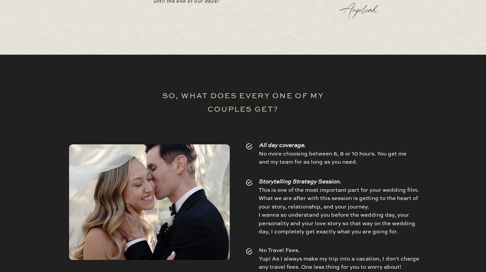  What do you see at coordinates (340, 208) in the screenshot?
I see `p: This is one of the most important part for your wedding film. What we are after with this session...` at bounding box center [340, 208].